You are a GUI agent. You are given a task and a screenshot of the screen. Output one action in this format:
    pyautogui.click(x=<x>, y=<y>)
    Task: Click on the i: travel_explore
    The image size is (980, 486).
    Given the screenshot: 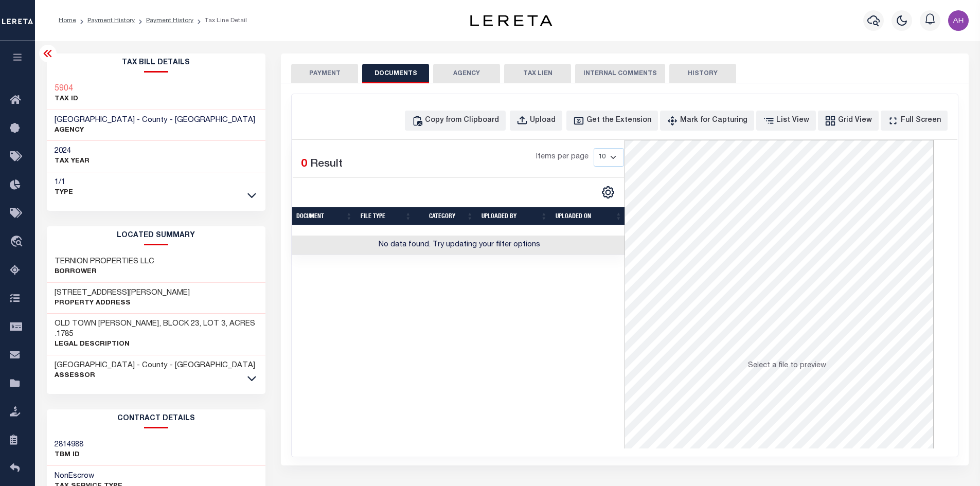 What is the action you would take?
    pyautogui.click(x=18, y=243)
    